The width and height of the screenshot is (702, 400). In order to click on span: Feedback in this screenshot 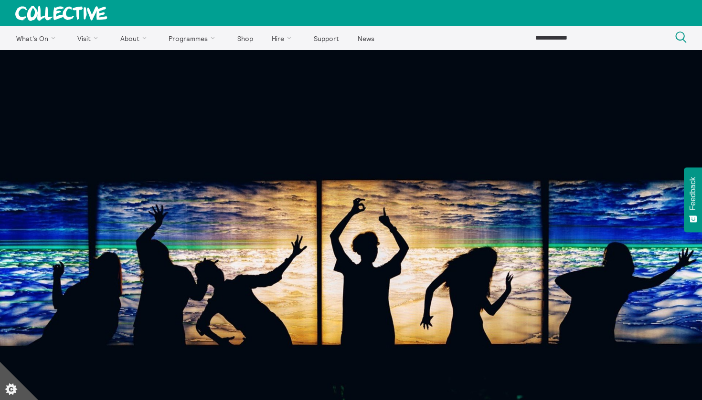, I will do `click(693, 194)`.